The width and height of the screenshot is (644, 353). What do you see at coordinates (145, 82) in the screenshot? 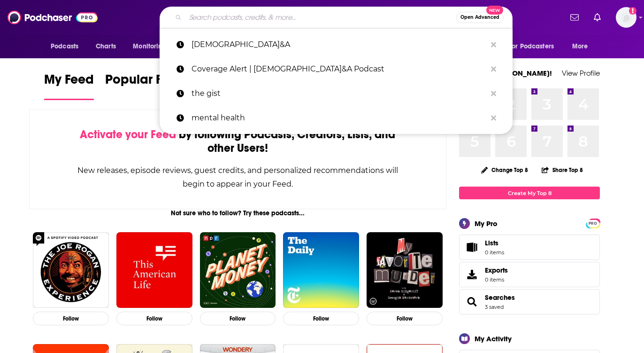
I see `span: Popular Feed` at bounding box center [145, 82].